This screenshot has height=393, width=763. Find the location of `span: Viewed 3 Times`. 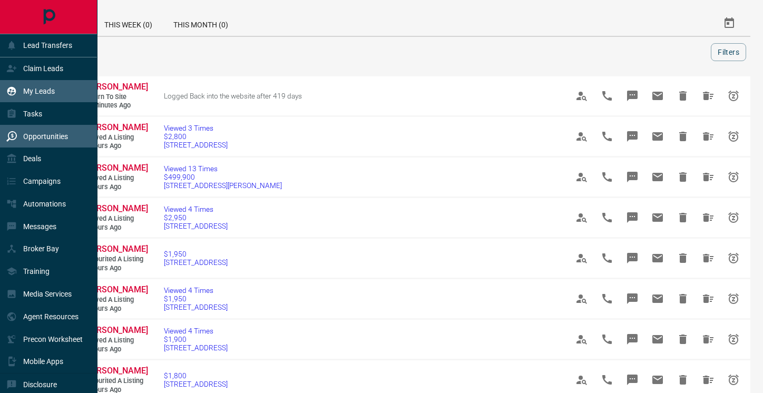

span: Viewed 3 Times is located at coordinates (196, 128).